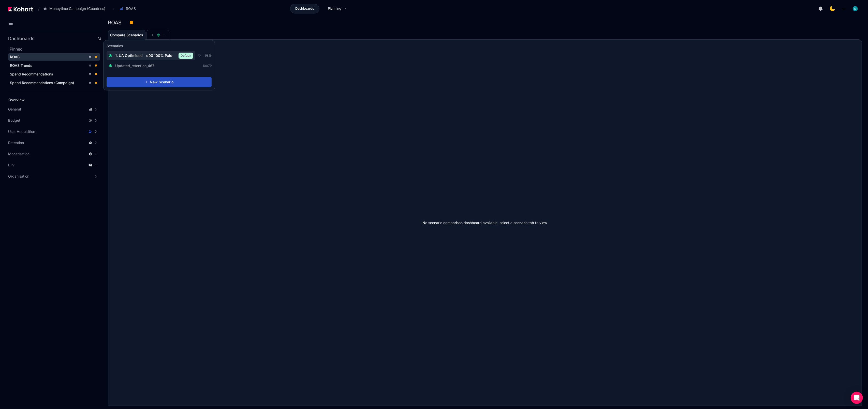 The image size is (868, 409). What do you see at coordinates (32, 74) in the screenshot?
I see `span: Spend Recommendations` at bounding box center [32, 74].